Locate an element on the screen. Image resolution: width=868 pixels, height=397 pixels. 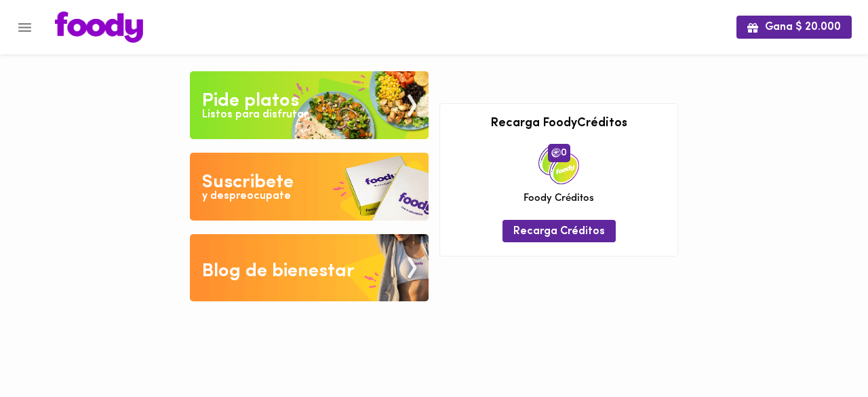
button: Gana $ 20.000 is located at coordinates (794, 27).